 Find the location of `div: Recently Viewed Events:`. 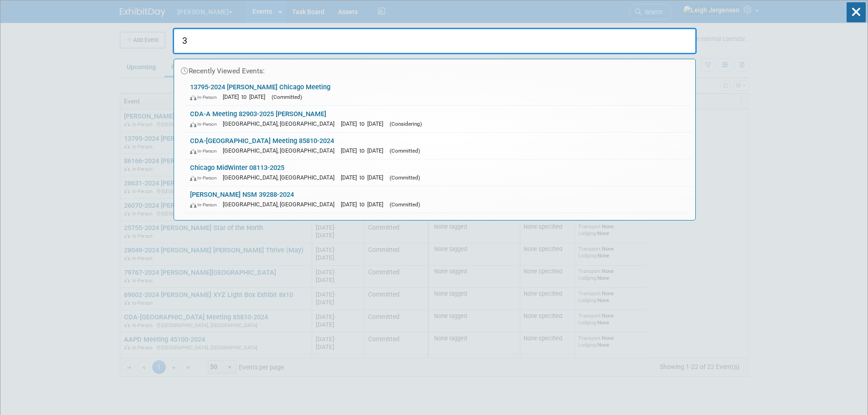

div: Recently Viewed Events: is located at coordinates (435, 69).